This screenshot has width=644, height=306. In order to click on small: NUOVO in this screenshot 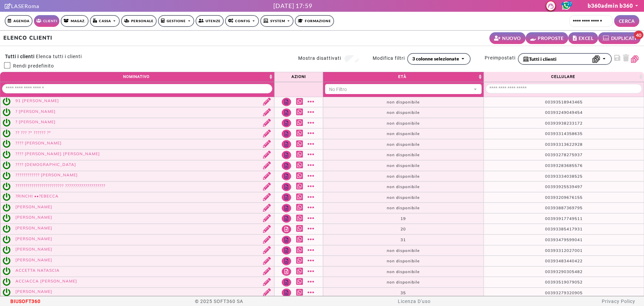, I will do `click(512, 38)`.